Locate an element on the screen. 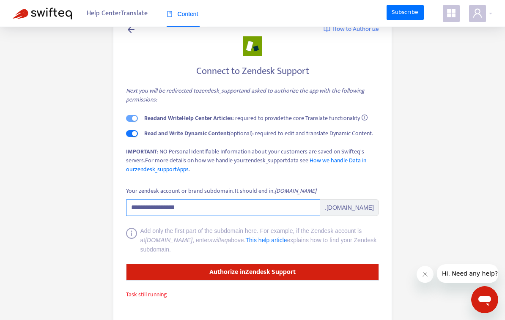 This screenshot has width=505, height=320. span: Task still running is located at coordinates (146, 294).